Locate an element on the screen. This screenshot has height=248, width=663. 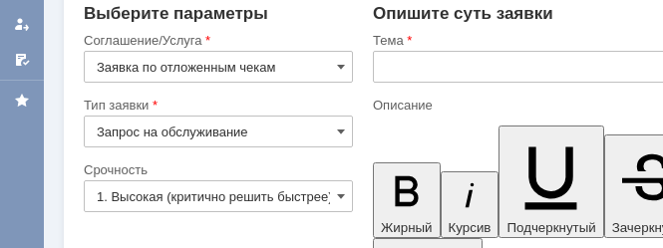
button: Подчеркнутый is located at coordinates (551, 182).